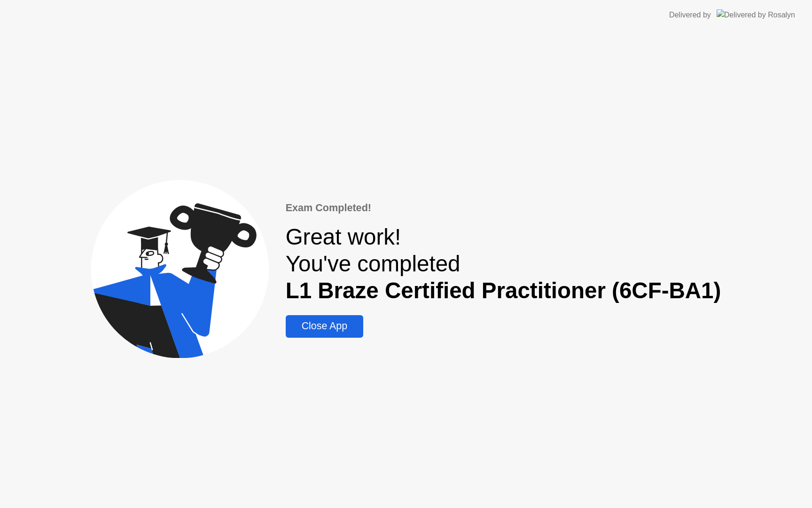  Describe the element at coordinates (690, 15) in the screenshot. I see `div: Delivered by` at that location.